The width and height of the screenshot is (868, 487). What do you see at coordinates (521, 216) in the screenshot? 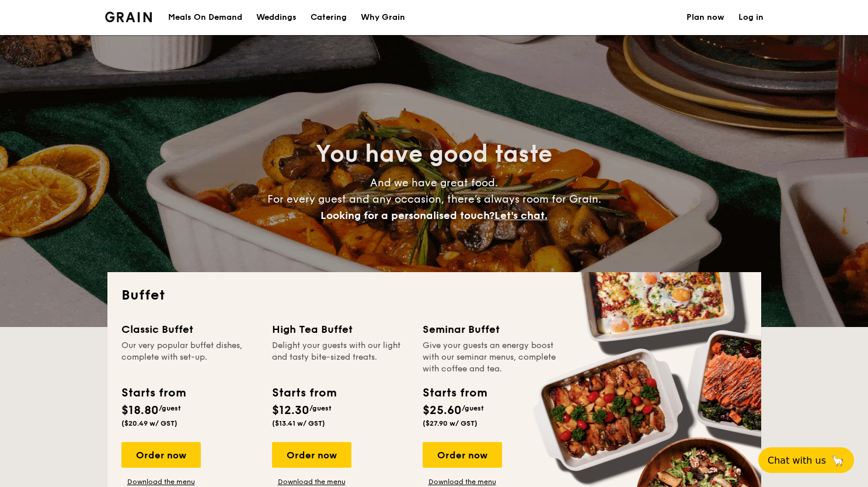
I see `span: Let's chat.` at bounding box center [521, 216].